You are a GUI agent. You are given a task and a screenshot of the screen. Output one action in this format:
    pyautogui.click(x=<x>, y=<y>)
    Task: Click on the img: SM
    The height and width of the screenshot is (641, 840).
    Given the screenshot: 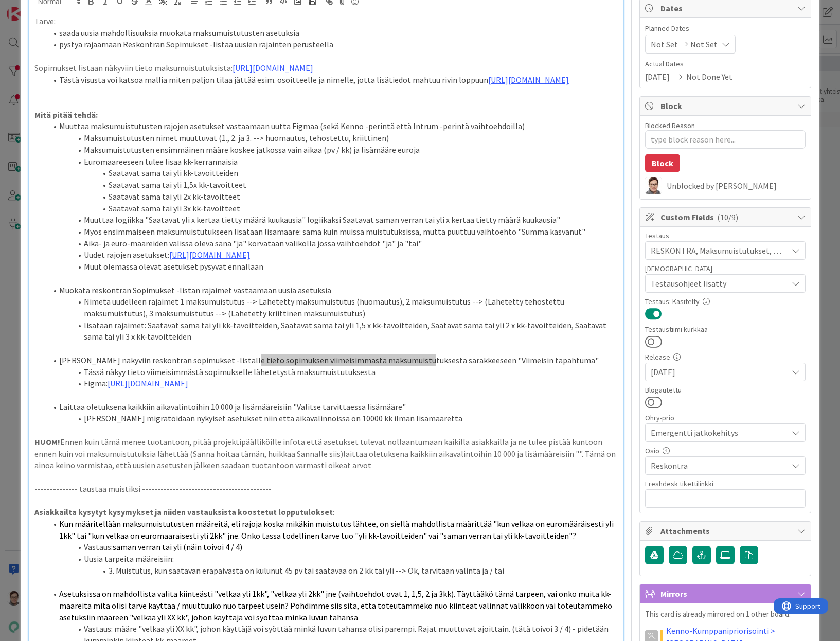 What is the action you would take?
    pyautogui.click(x=654, y=186)
    